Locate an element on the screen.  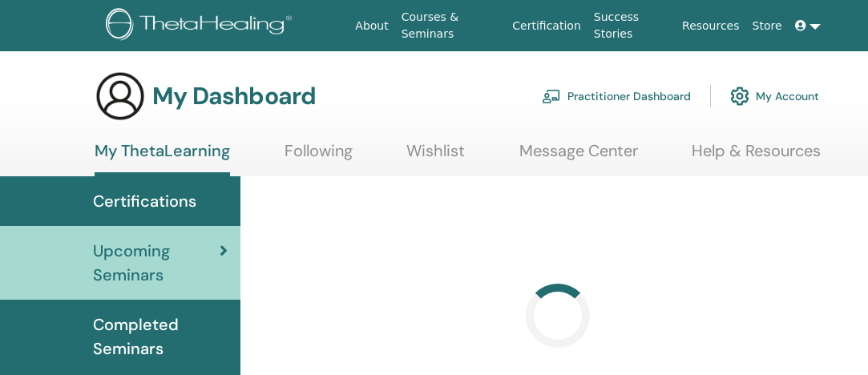
a: About is located at coordinates (371, 26).